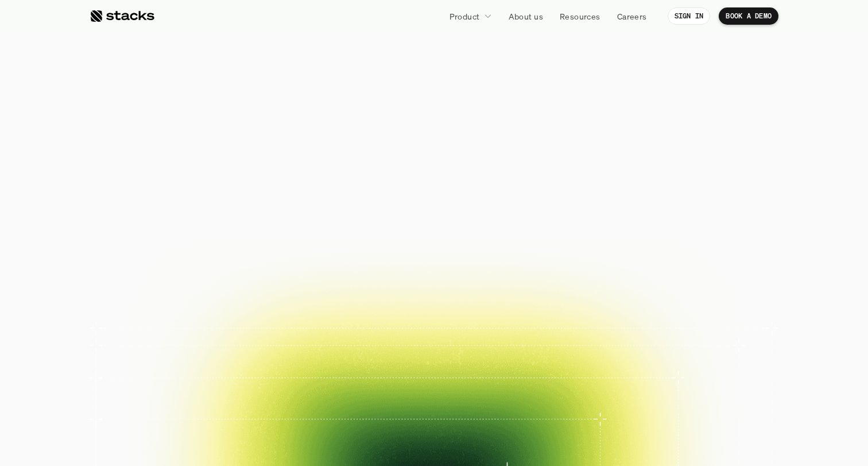  I want to click on span: Reimagined., so click(434, 168).